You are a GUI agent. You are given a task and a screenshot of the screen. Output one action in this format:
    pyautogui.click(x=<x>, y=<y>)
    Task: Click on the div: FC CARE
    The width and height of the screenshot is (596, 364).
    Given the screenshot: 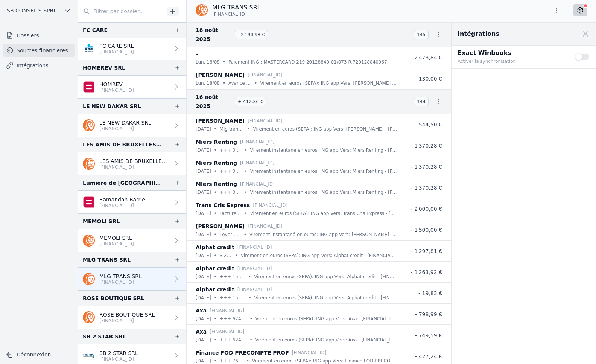 What is the action you would take?
    pyautogui.click(x=95, y=30)
    